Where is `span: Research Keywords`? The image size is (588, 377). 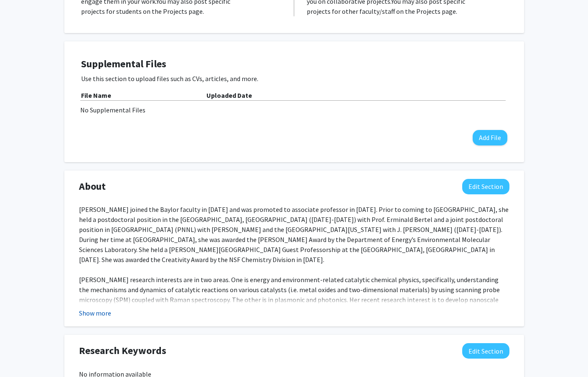
span: Research Keywords is located at coordinates (122, 351).